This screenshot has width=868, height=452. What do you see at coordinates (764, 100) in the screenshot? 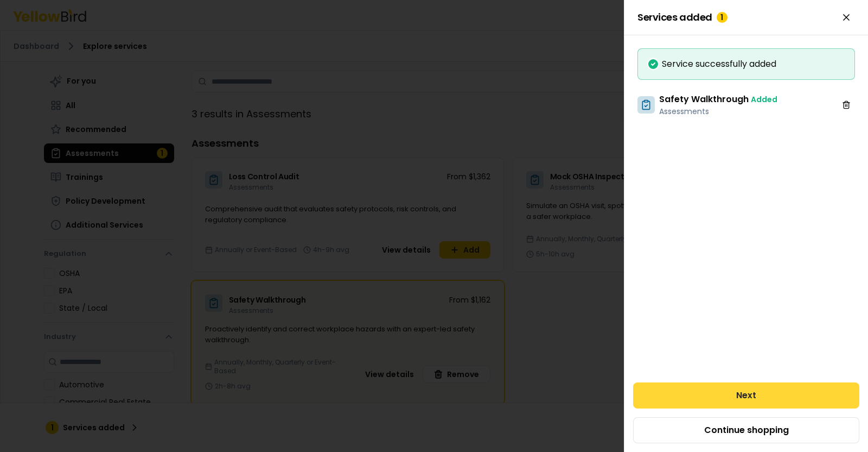
I see `span: Added` at bounding box center [764, 100].